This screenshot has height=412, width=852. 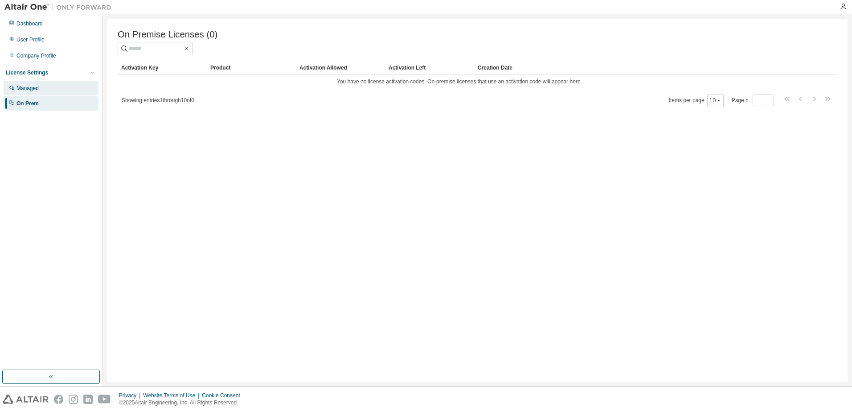 What do you see at coordinates (696, 100) in the screenshot?
I see `span: Items per page` at bounding box center [696, 100].